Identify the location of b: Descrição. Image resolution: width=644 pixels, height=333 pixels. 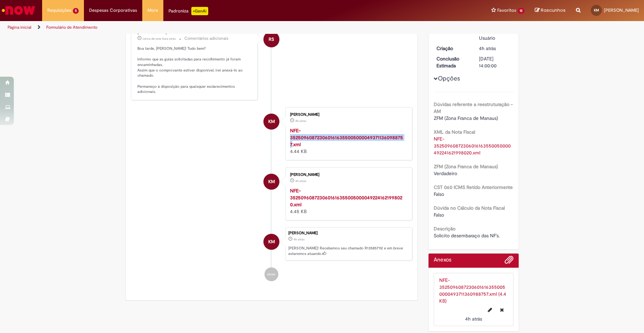
(444, 229).